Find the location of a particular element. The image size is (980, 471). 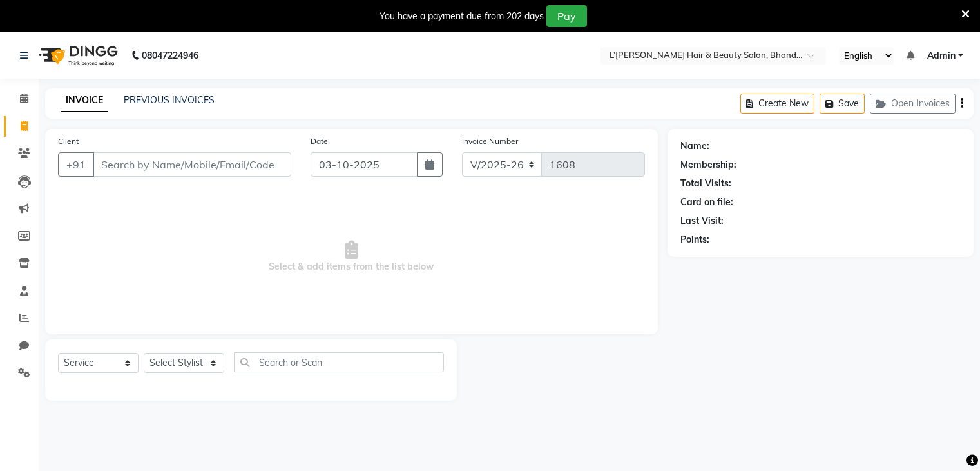

span: Admin is located at coordinates (942, 55).